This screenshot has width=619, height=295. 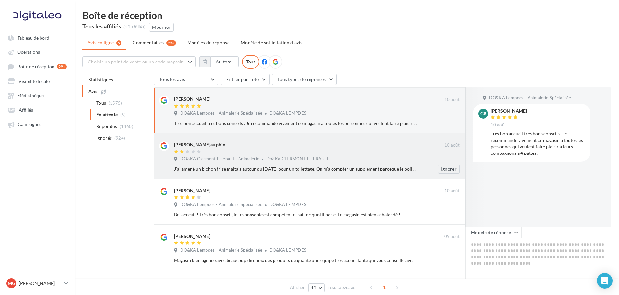 What do you see at coordinates (30, 96) in the screenshot?
I see `span: Médiathèque` at bounding box center [30, 96].